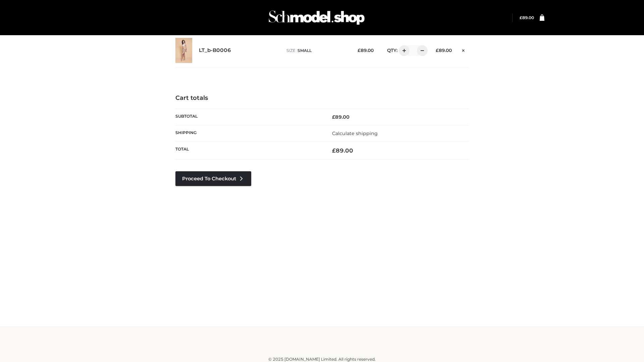 The width and height of the screenshot is (644, 362). I want to click on th: Subtotal, so click(249, 117).